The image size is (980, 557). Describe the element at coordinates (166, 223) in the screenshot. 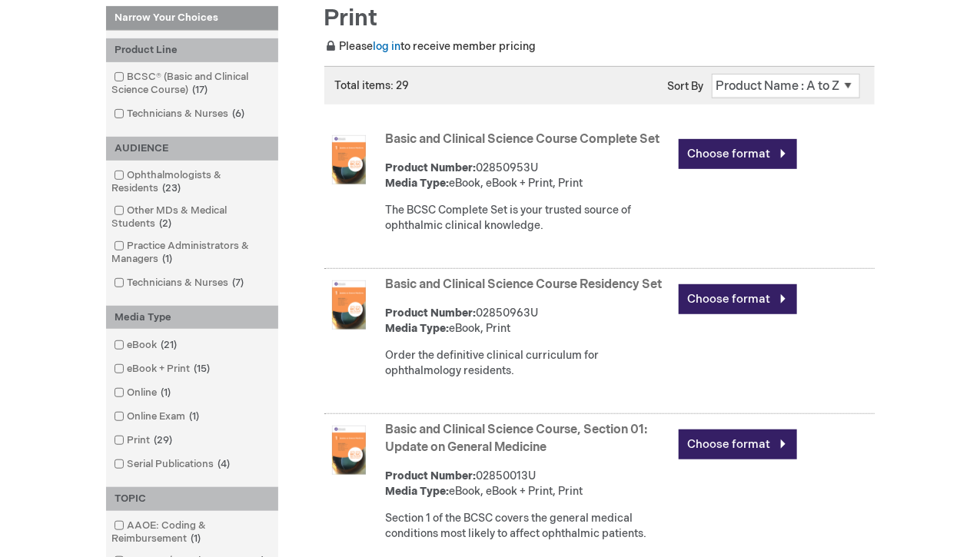

I see `span: 2` at that location.